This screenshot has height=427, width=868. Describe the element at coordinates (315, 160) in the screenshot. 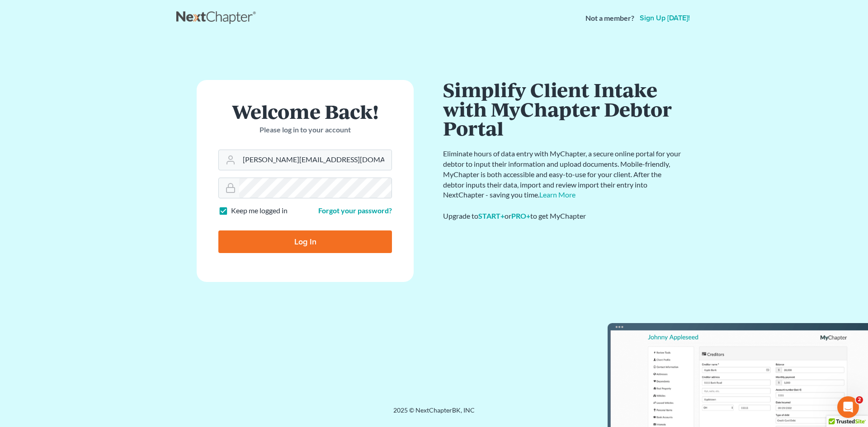

I see `input: Email Address` at that location.